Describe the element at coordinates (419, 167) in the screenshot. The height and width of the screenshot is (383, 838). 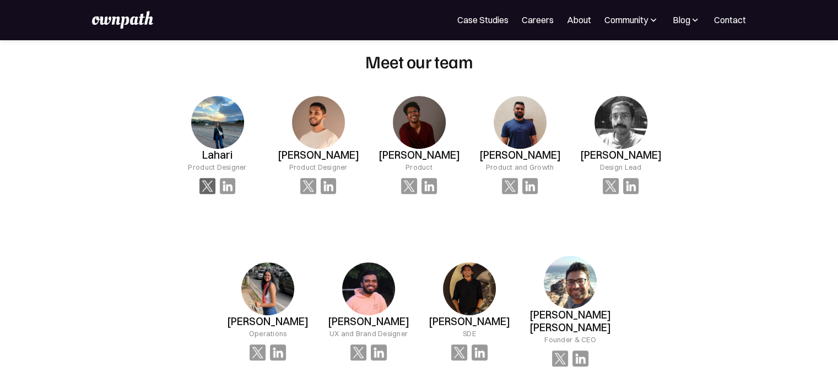
I see `div: Product` at that location.